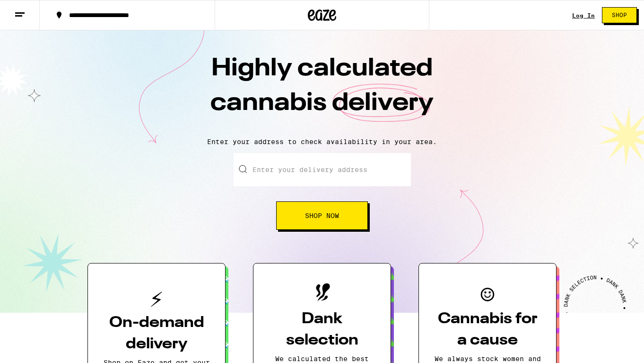 The width and height of the screenshot is (644, 363). Describe the element at coordinates (620, 15) in the screenshot. I see `a: Shop` at that location.